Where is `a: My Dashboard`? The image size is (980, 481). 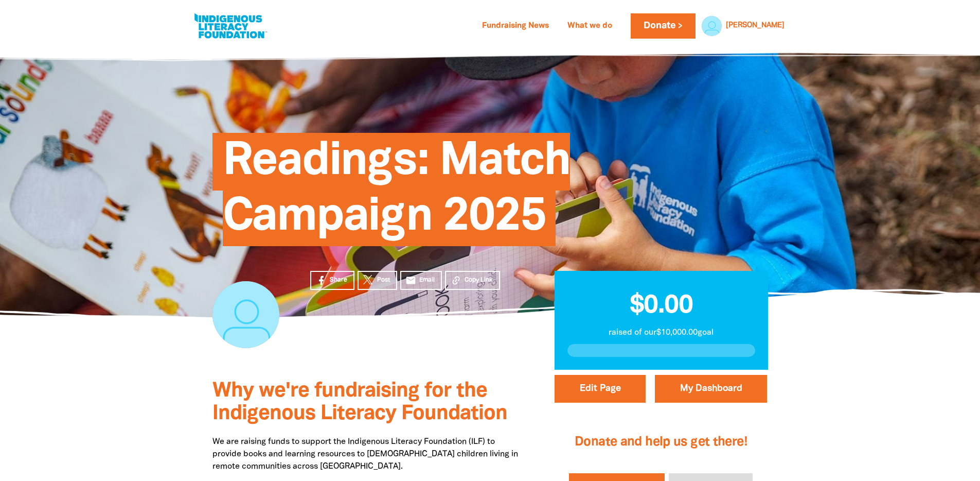 a: My Dashboard is located at coordinates (711, 389).